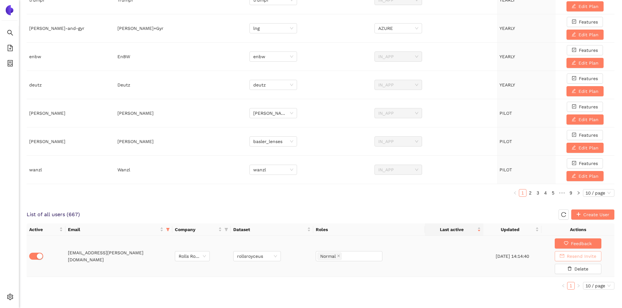 This screenshot has height=308, width=622. I want to click on li: 4, so click(546, 193).